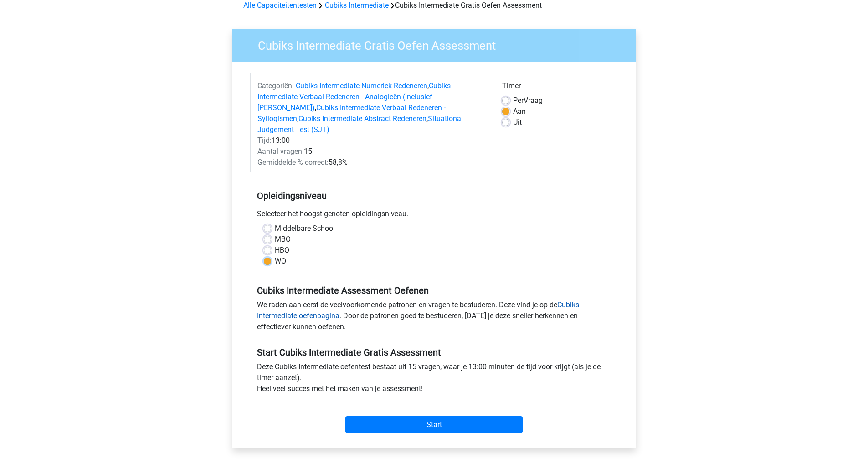 The width and height of the screenshot is (868, 473). Describe the element at coordinates (293, 162) in the screenshot. I see `span: Gemiddelde % correct:` at that location.